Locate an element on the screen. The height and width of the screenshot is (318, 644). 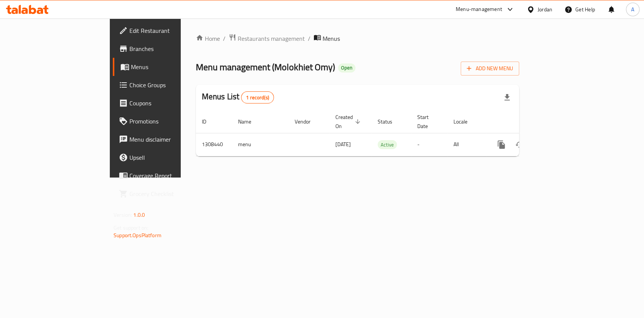
div: Export file is located at coordinates (507, 98).